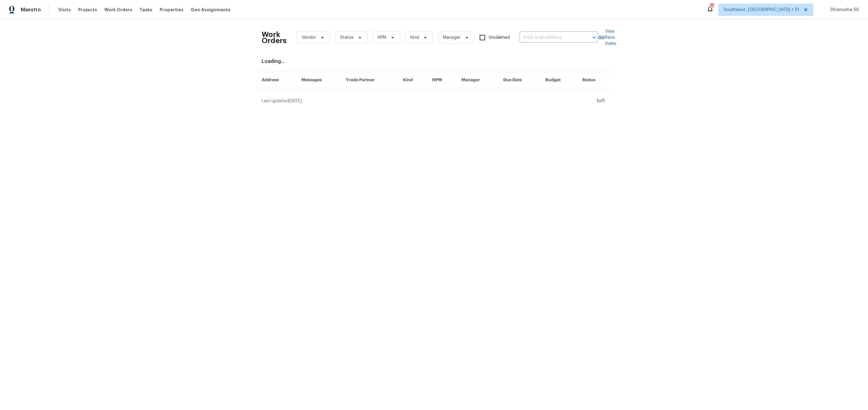 The image size is (868, 410). What do you see at coordinates (428, 101) in the screenshot?
I see `div: Last updated` at bounding box center [428, 101].